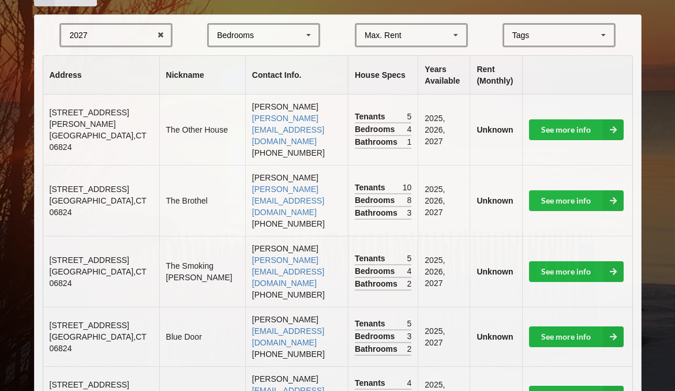 The height and width of the screenshot is (391, 675). Describe the element at coordinates (407, 188) in the screenshot. I see `span: 10` at that location.